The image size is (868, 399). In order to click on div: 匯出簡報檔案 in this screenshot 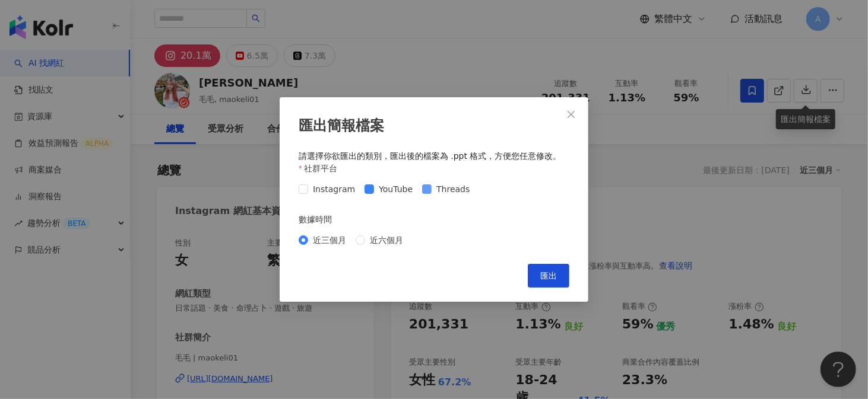, I will do `click(434, 127)`.